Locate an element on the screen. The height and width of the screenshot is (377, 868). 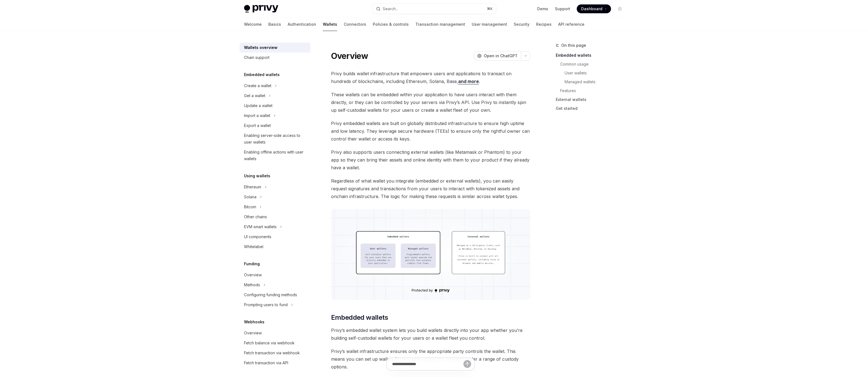
div: Get a wallet is located at coordinates (255, 96).